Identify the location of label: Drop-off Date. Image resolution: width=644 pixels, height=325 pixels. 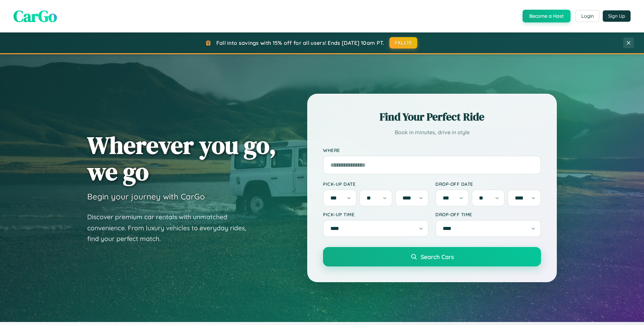
(488, 184).